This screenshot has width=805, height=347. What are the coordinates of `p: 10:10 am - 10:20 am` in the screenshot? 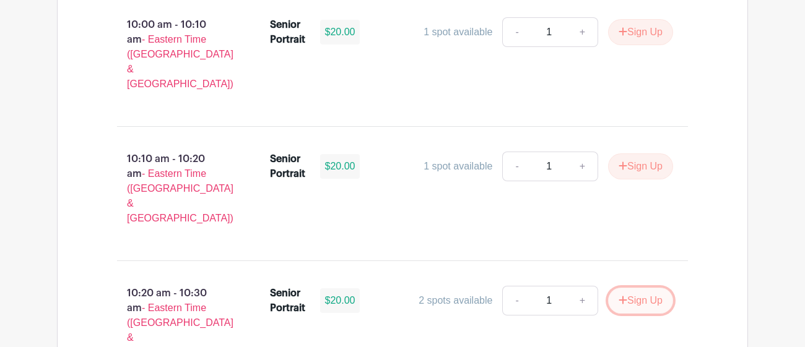 It's located at (173, 189).